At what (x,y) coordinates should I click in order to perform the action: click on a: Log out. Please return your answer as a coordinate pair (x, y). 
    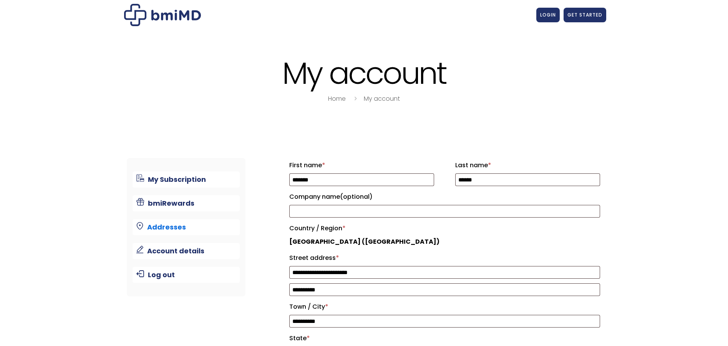
    Looking at the image, I should click on (186, 275).